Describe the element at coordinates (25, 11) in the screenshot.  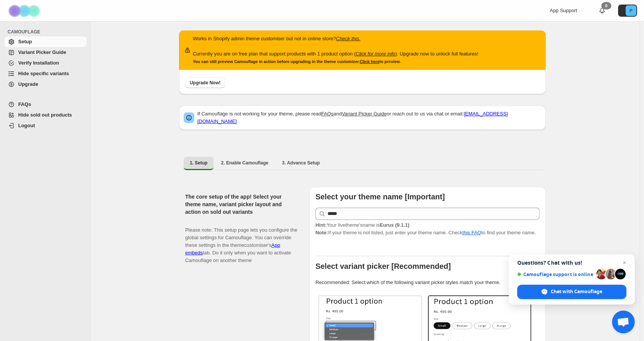
I see `img: Camouflage` at that location.